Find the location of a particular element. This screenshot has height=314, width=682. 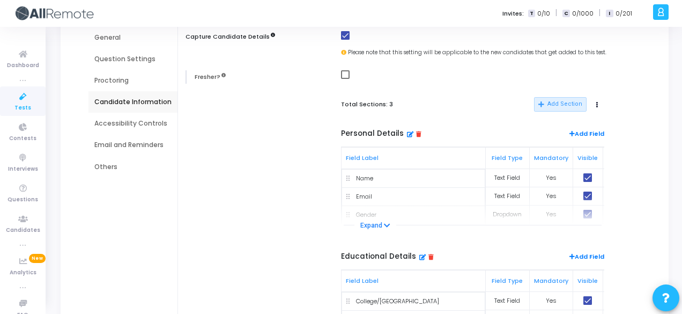

span: Interviews is located at coordinates (23, 169).